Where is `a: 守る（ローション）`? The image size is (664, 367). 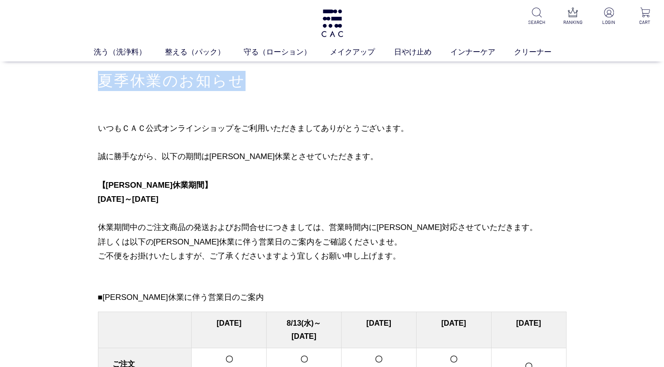 a: 守る（ローション） is located at coordinates (287, 52).